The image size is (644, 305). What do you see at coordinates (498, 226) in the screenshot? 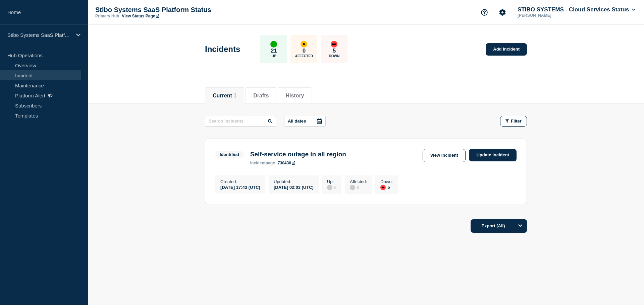
I see `button: Export (All)` at bounding box center [498, 226].